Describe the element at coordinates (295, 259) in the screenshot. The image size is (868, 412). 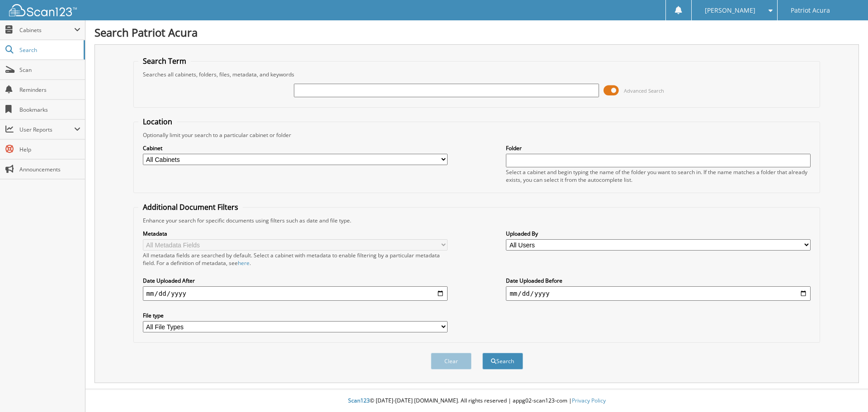
I see `div: All metadata fields are searched by default. Select a cabinet with metadata to enable filtering b...` at that location.